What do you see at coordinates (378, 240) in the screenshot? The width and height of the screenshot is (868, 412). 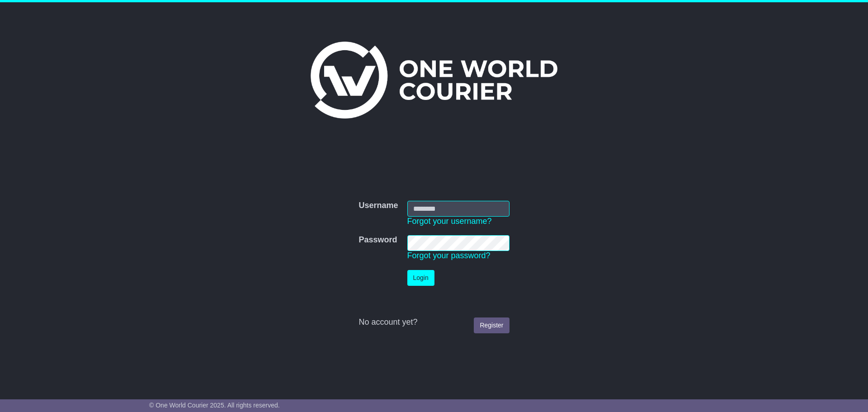 I see `label: Password` at bounding box center [378, 240].